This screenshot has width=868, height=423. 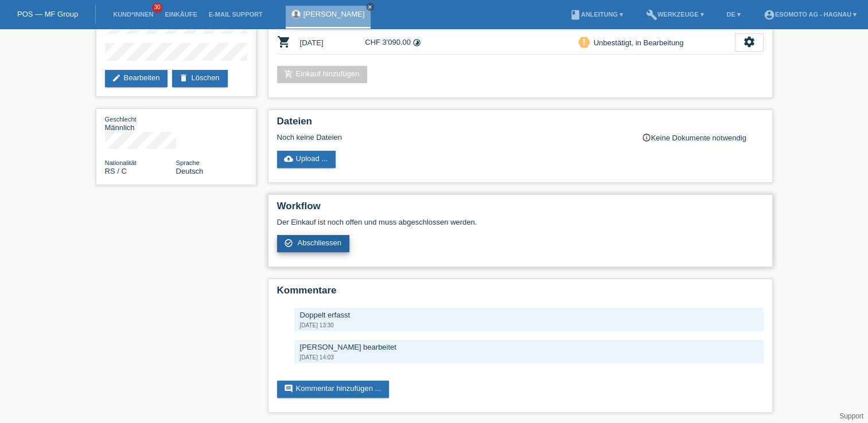 What do you see at coordinates (520, 210) in the screenshot?
I see `h2: Workflow` at bounding box center [520, 210].